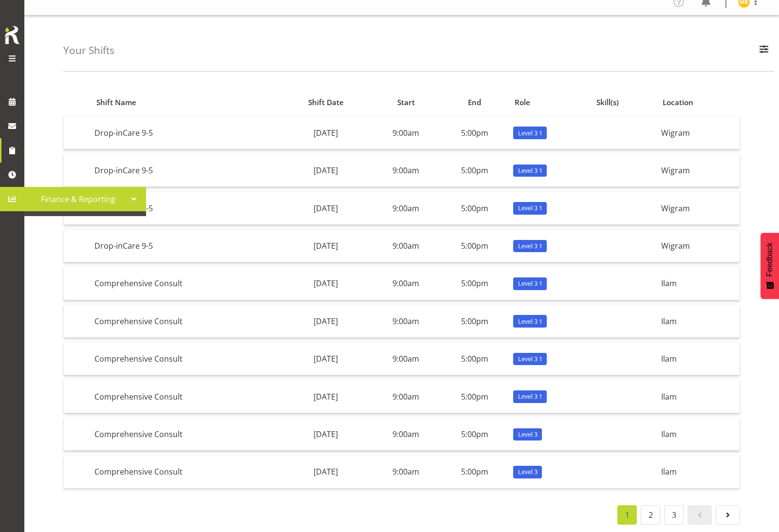 The height and width of the screenshot is (532, 779). Describe the element at coordinates (764, 51) in the screenshot. I see `button: Filter Employees` at that location.